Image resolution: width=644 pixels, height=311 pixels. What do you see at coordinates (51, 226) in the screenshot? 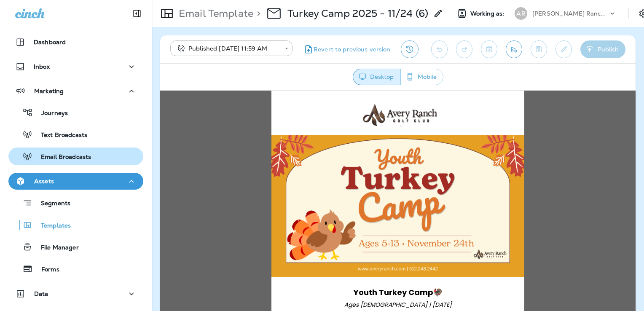
I see `p: Templates` at bounding box center [51, 226].